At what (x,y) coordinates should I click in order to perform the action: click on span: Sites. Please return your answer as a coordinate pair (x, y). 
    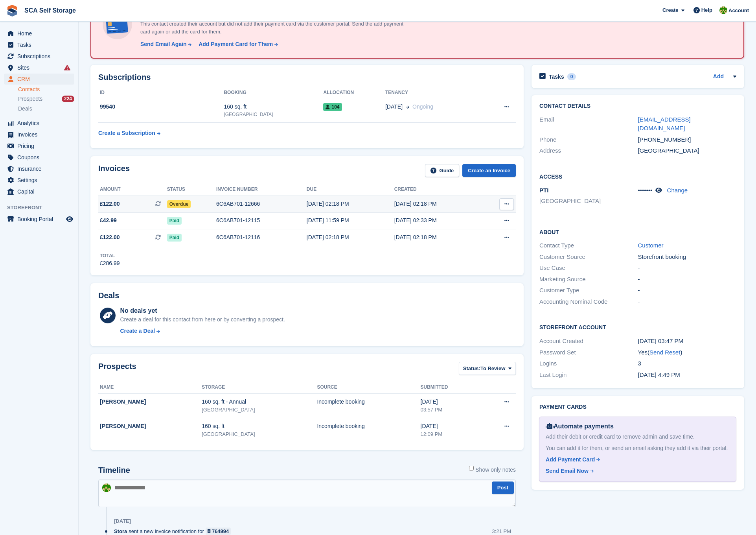
    Looking at the image, I should click on (41, 68).